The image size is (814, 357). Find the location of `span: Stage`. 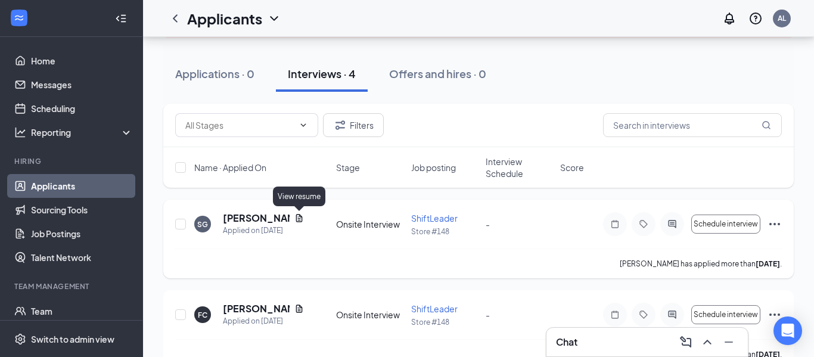

span: Stage is located at coordinates (348, 168).